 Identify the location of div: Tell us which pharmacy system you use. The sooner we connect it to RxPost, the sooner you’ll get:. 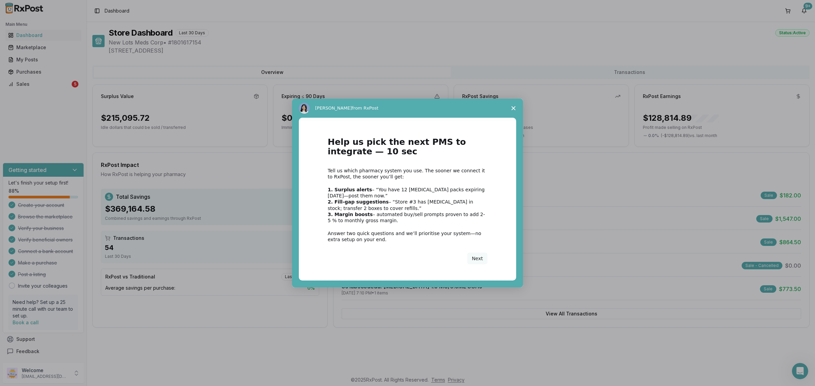
(407, 174).